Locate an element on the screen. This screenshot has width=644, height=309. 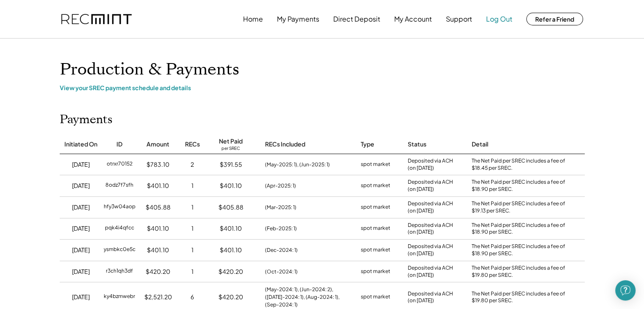
button: Log Out is located at coordinates (499, 19).